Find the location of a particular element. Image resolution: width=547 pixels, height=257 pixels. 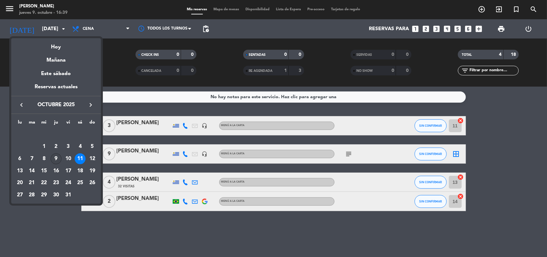

div: 29 is located at coordinates (44, 195).